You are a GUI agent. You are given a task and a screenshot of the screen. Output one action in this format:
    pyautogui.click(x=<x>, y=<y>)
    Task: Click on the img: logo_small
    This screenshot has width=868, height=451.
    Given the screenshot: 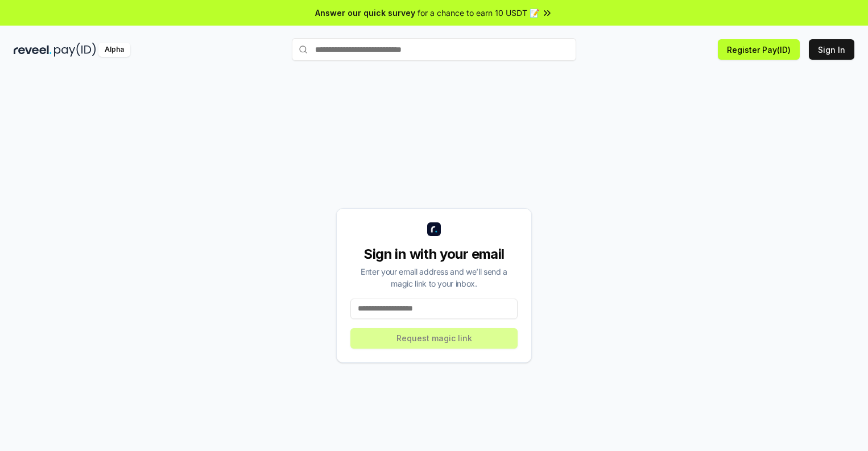 What is the action you would take?
    pyautogui.click(x=434, y=230)
    